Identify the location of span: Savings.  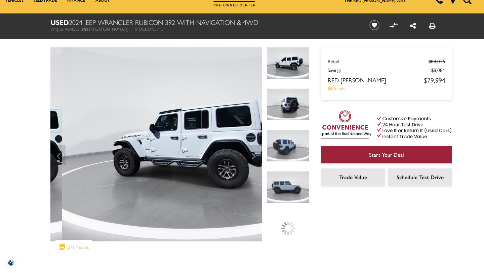
(379, 70).